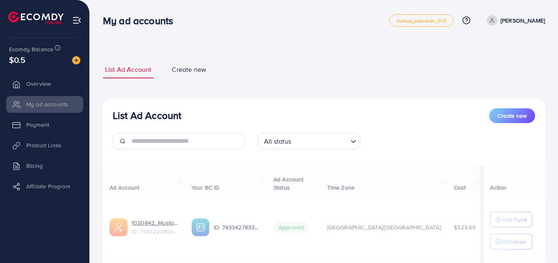  Describe the element at coordinates (36, 18) in the screenshot. I see `a: logo` at that location.